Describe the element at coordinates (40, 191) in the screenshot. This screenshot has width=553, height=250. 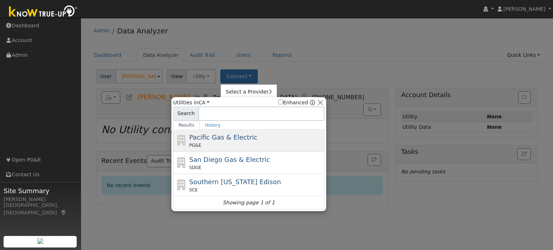
I see `span: Site Summary` at that location.